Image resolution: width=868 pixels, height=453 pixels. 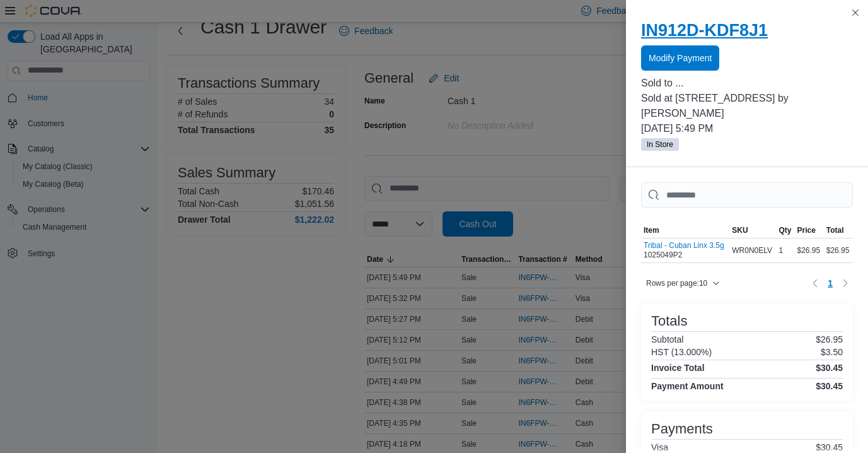 What do you see at coordinates (747, 31) in the screenshot?
I see `h2: IN912D-KDF8J1` at bounding box center [747, 31].